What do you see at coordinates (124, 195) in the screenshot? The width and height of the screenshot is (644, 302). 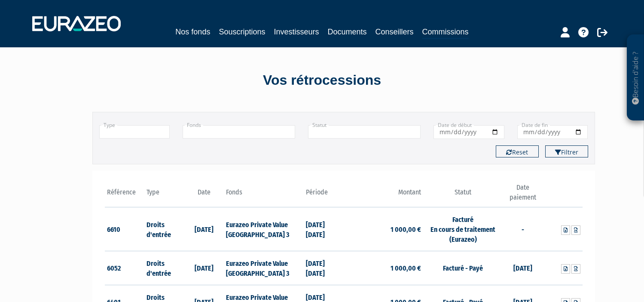 I see `th: Référence` at bounding box center [124, 195].